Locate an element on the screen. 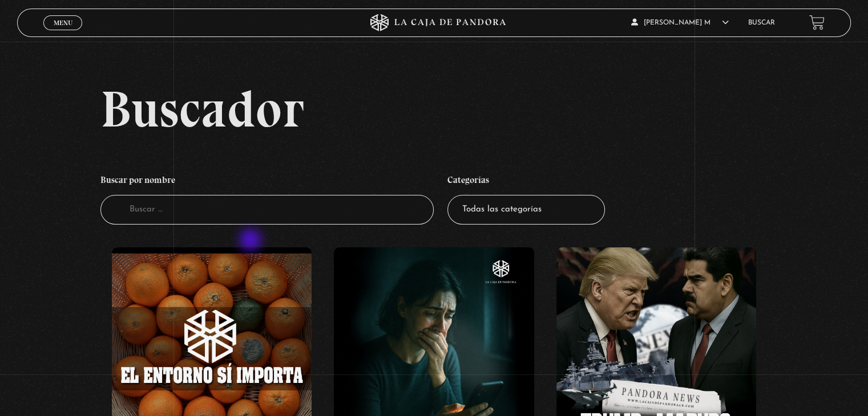 The height and width of the screenshot is (416, 868). a: View your shopping cart is located at coordinates (817, 22).